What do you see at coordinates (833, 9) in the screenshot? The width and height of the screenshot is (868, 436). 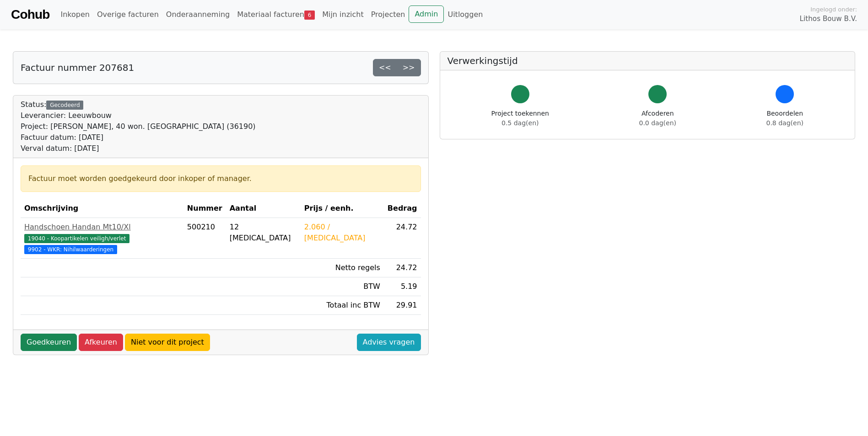 I see `span: Ingelogd onder:` at bounding box center [833, 9].